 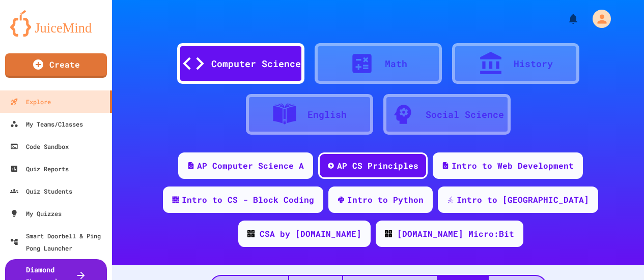 What do you see at coordinates (56, 65) in the screenshot?
I see `a: Create` at bounding box center [56, 65].